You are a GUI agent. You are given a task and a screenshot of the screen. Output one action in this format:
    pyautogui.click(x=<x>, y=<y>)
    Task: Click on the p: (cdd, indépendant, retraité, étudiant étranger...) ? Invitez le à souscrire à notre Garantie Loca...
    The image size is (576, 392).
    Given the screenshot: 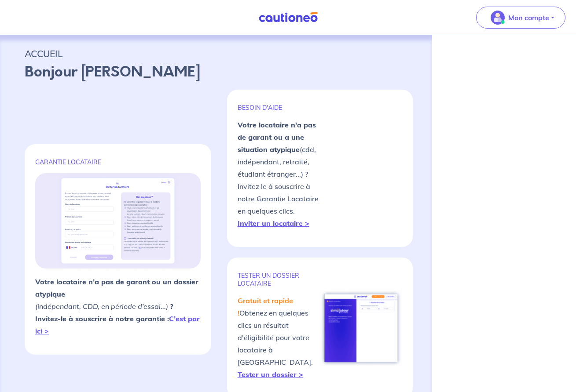 What is the action you would take?
    pyautogui.click(x=278, y=174)
    